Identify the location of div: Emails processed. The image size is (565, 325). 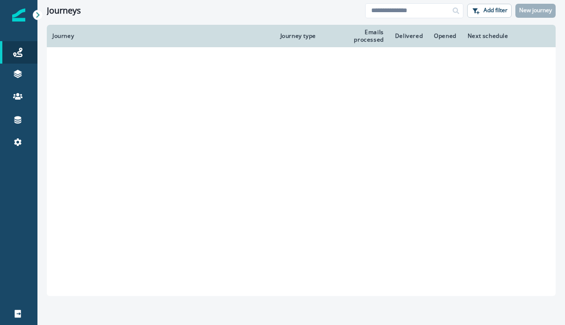
(361, 36).